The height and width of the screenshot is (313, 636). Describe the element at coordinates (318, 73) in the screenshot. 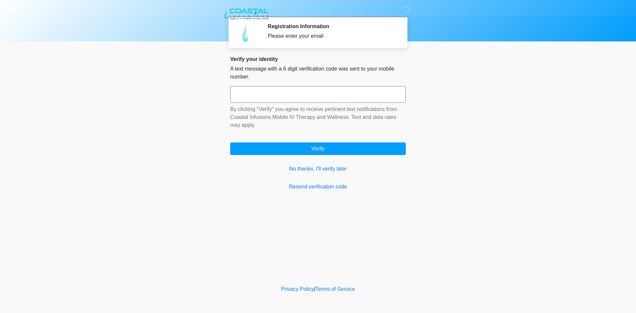

I see `p: A text message with a 6 digit verification code was sent to your mobile number.` at that location.